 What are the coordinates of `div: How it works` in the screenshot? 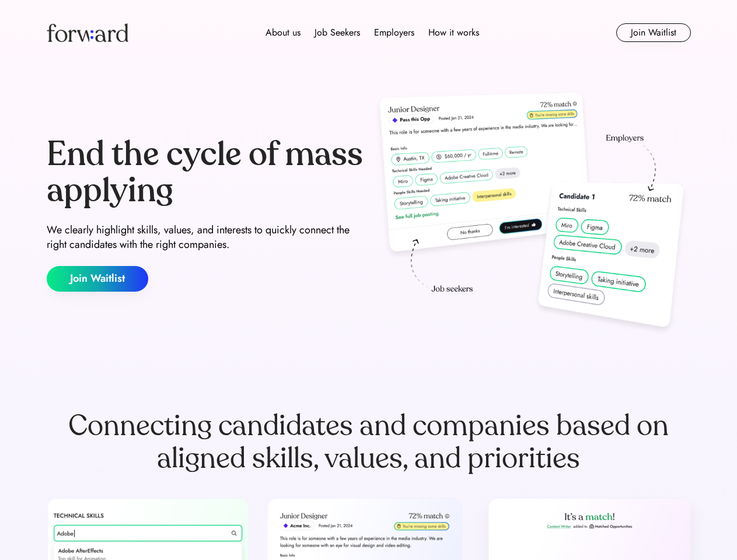 It's located at (453, 32).